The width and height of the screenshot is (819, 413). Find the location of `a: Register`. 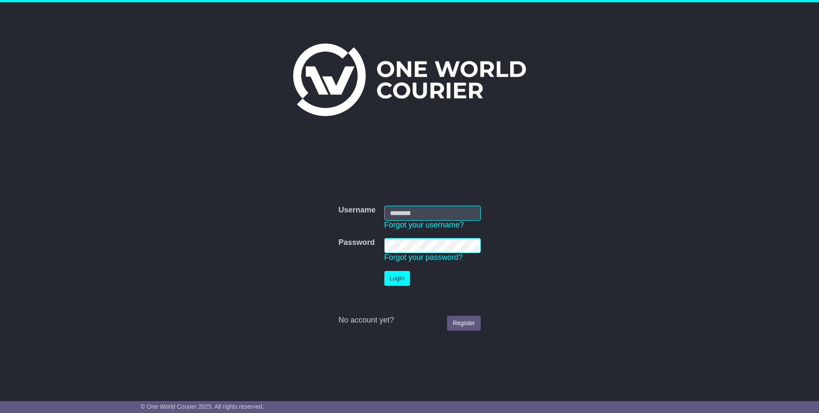

a: Register is located at coordinates (464, 323).